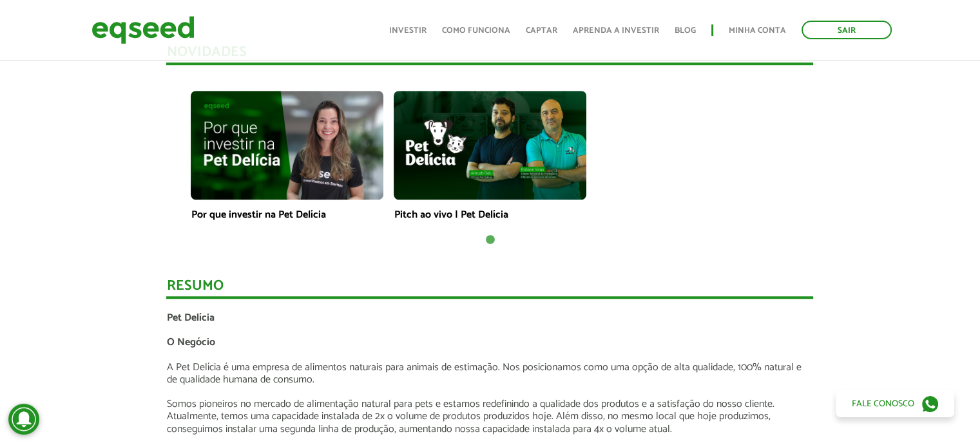 This screenshot has height=443, width=980. Describe the element at coordinates (616, 30) in the screenshot. I see `a: Aprenda a investir` at that location.